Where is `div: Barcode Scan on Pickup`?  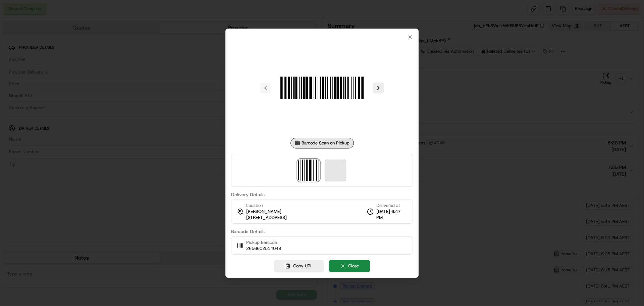 div: Barcode Scan on Pickup is located at coordinates (322, 143).